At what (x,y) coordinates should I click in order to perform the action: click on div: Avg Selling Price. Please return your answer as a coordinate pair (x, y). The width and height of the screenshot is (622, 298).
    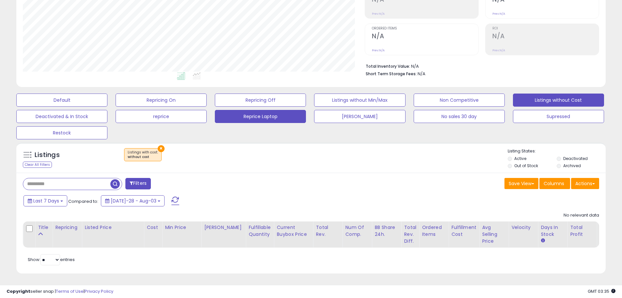
    Looking at the image, I should click on (494, 234).